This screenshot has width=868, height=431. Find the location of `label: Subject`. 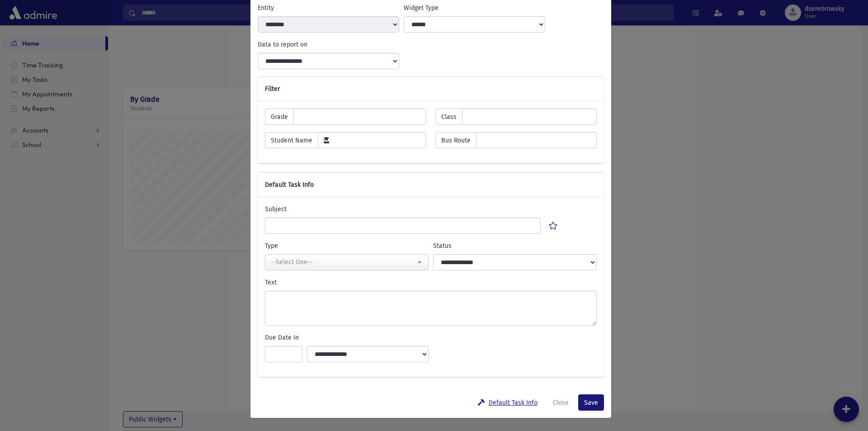

label: Subject is located at coordinates (276, 209).